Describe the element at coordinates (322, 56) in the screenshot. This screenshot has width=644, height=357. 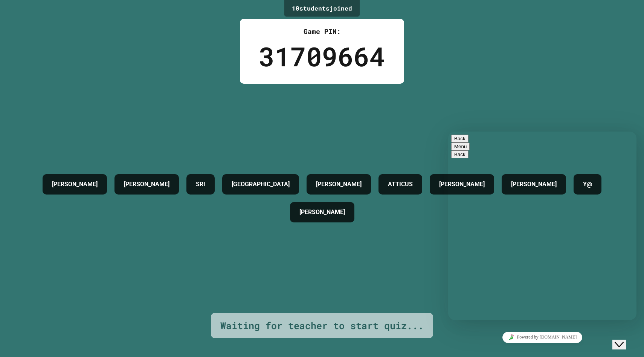
I see `div: 31709664` at that location.